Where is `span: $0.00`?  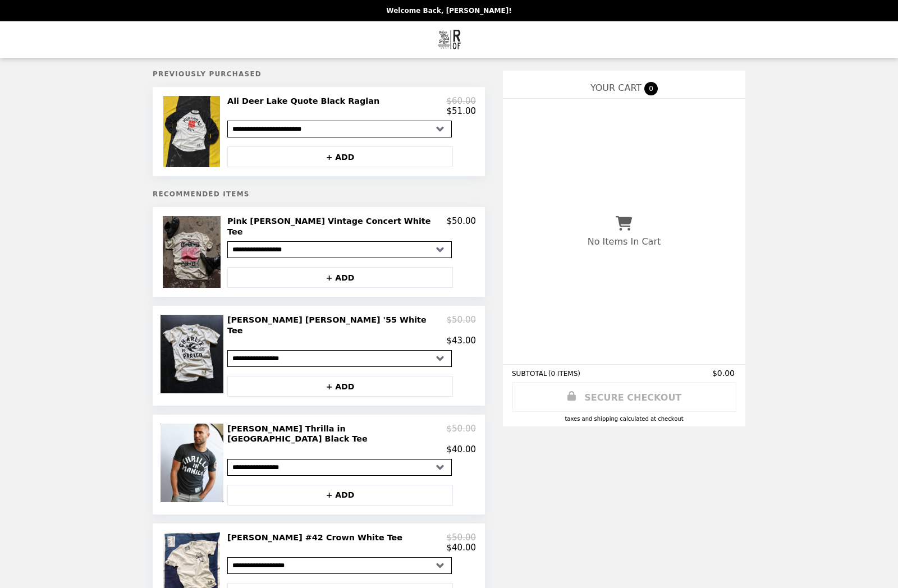 span: $0.00 is located at coordinates (724, 373).